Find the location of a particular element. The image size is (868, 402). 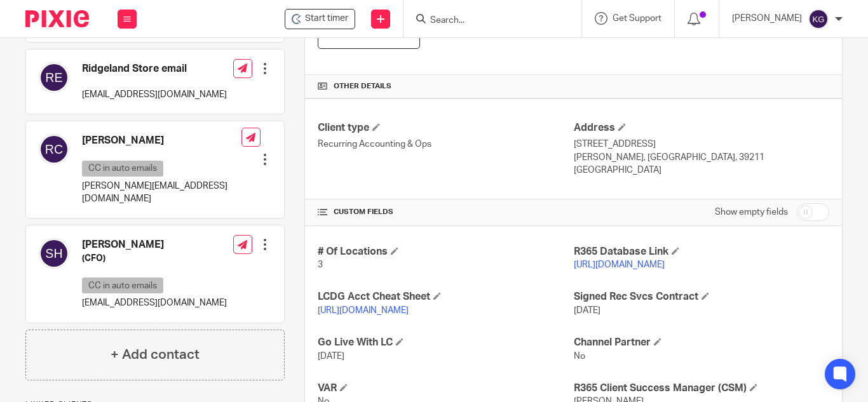

span: Start timer is located at coordinates (327, 18).